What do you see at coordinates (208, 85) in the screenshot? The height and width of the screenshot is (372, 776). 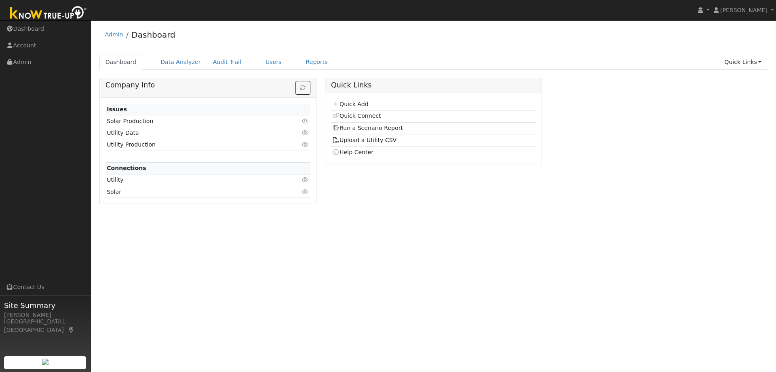 I see `h5: Company Info` at bounding box center [208, 85].